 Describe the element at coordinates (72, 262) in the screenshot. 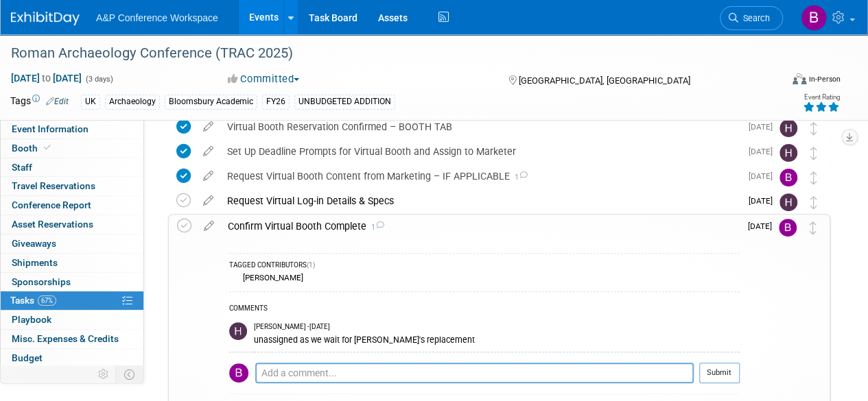

I see `a: Shipments` at that location.